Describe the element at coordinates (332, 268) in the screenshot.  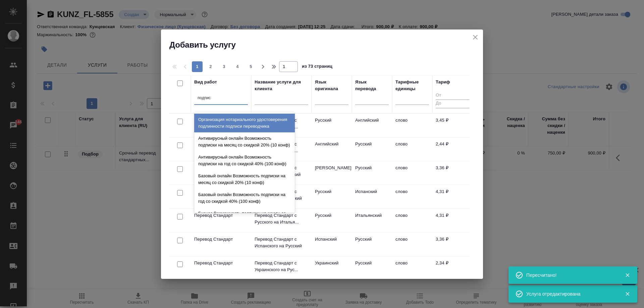
I see `td: Украинский` at that location.